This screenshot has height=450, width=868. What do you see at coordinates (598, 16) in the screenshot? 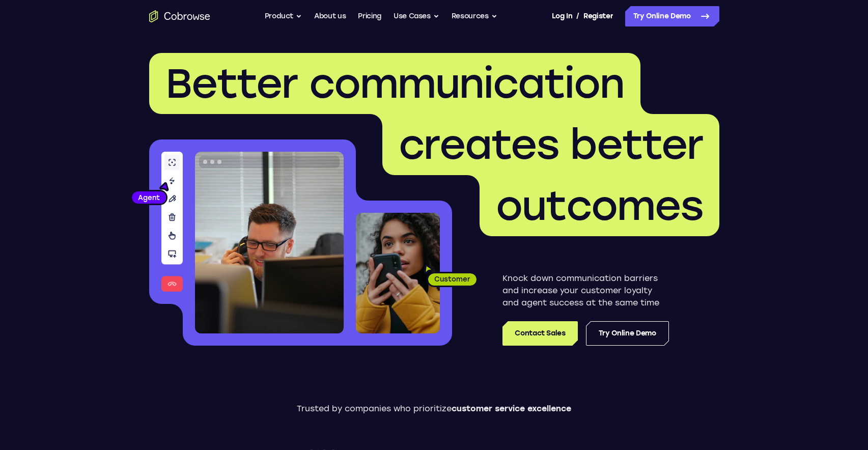
I see `a: Register` at bounding box center [598, 16].